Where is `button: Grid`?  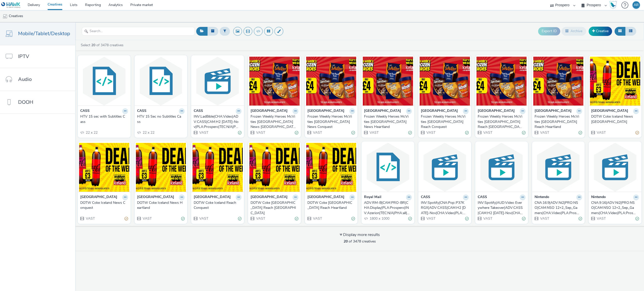 button: Grid is located at coordinates (620, 31).